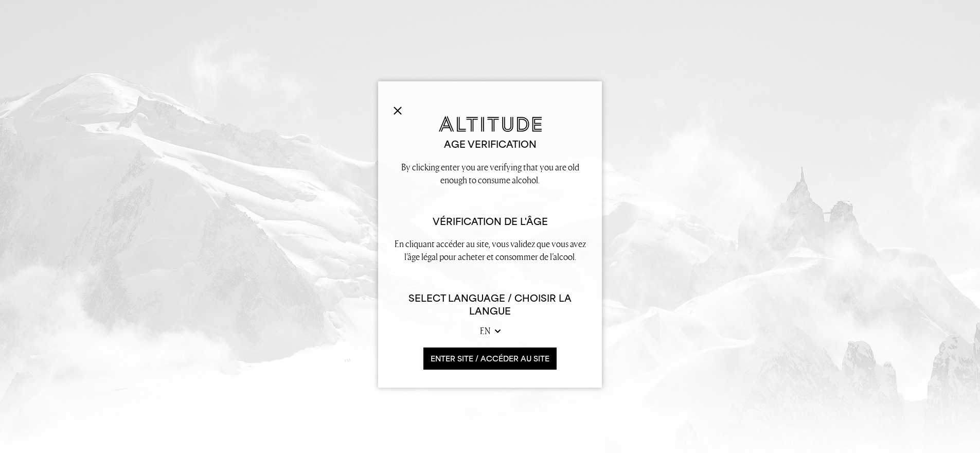 The image size is (980, 469). I want to click on h2: Vérification de l'âge, so click(490, 221).